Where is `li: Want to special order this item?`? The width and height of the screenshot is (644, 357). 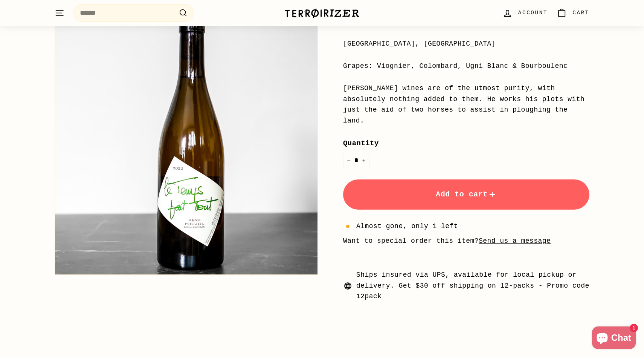
li: Want to special order this item? is located at coordinates (467, 241).